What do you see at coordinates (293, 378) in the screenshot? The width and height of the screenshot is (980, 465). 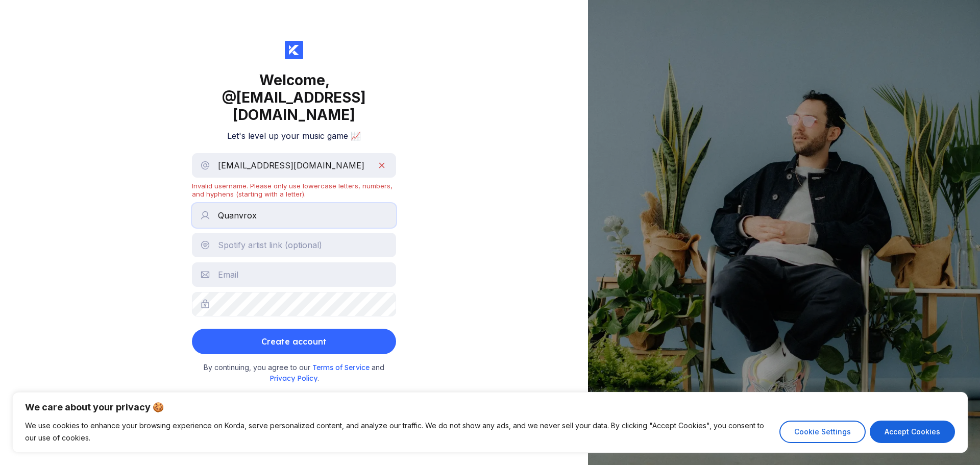 I see `span: Privacy Policy` at bounding box center [293, 378].